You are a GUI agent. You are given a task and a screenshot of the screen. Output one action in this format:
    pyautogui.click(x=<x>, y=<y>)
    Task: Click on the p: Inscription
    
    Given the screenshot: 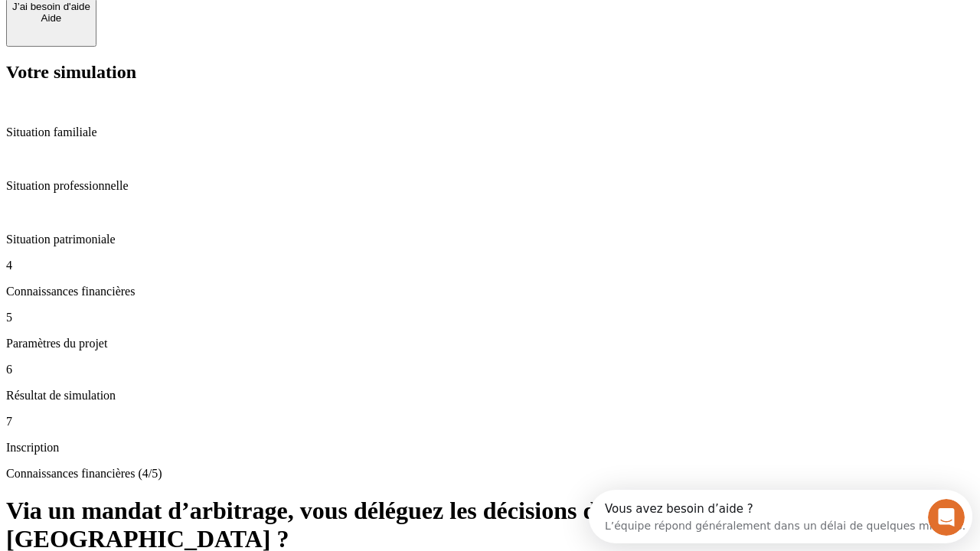 What is the action you would take?
    pyautogui.click(x=490, y=448)
    